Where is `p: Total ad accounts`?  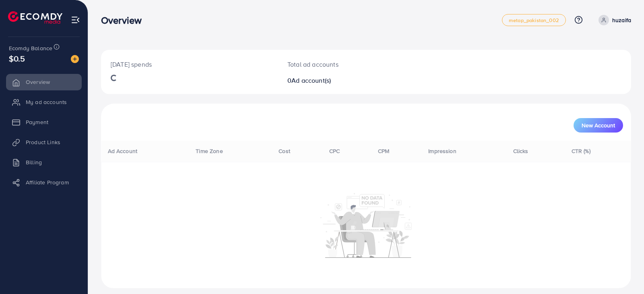 p: Total ad accounts is located at coordinates (344, 64).